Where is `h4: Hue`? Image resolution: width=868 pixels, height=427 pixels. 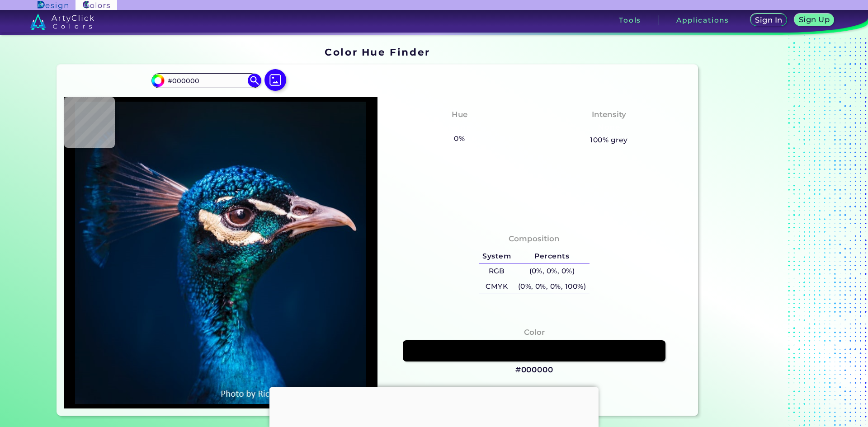 h4: Hue is located at coordinates (459, 115).